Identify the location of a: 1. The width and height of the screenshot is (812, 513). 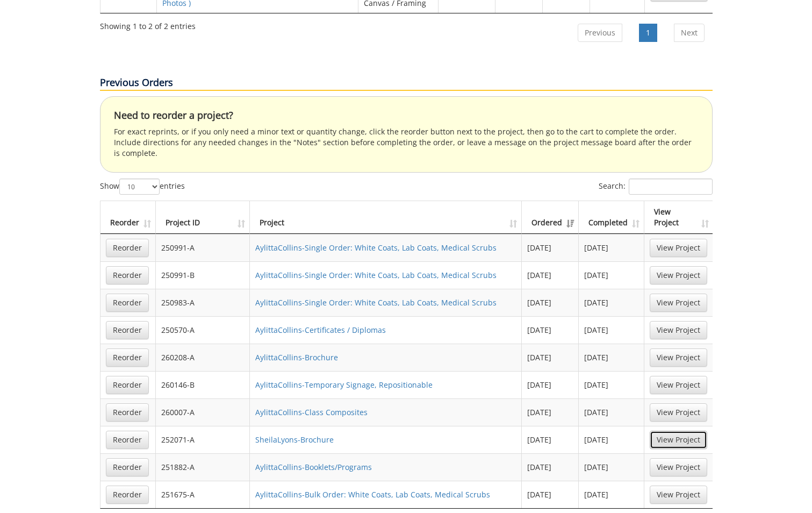
(648, 33).